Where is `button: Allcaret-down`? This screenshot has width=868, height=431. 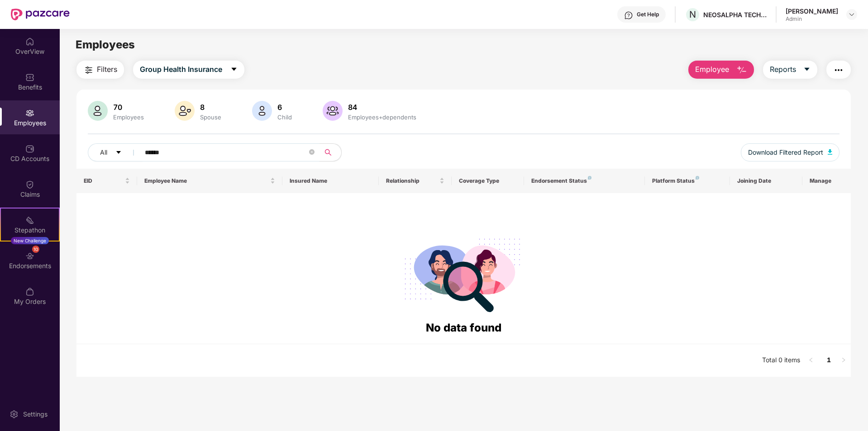
button: Allcaret-down is located at coordinates (115, 152).